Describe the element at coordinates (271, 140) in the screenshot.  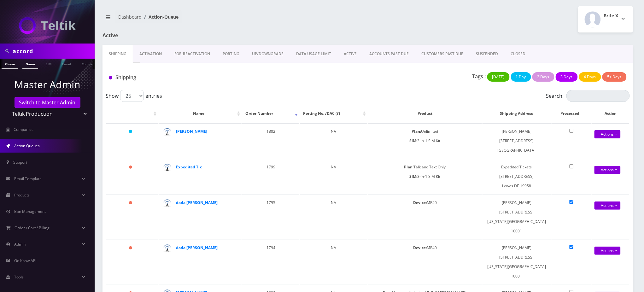
I see `td: 1802` at that location.